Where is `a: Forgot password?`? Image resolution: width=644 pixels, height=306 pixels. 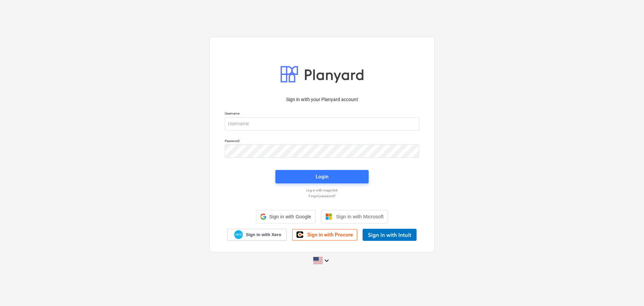
a: Forgot password? is located at coordinates (322, 196).